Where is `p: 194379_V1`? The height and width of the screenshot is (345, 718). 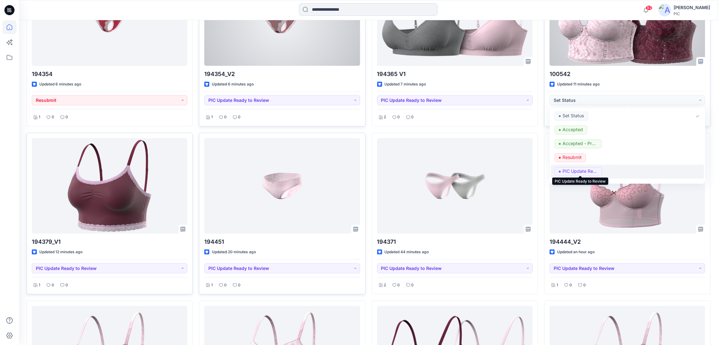 p: 194379_V1 is located at coordinates (110, 242).